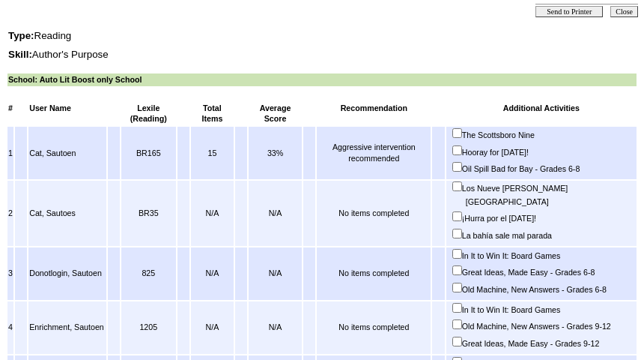 This screenshot has width=644, height=360. What do you see at coordinates (457, 341) in the screenshot?
I see `input: Great Ideas, Made Easy - Grades 9-12` at bounding box center [457, 341].